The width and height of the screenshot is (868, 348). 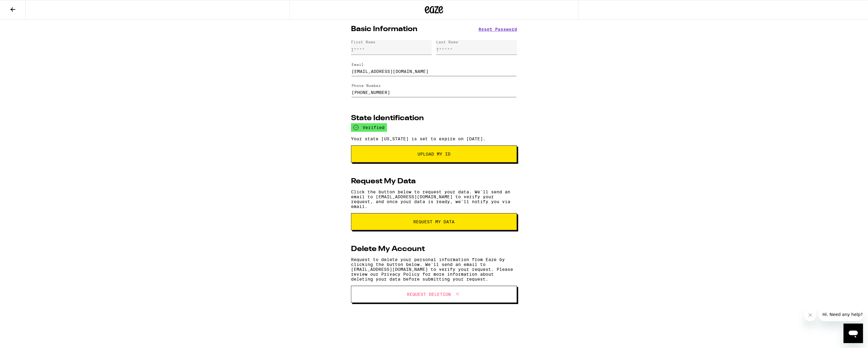 I want to click on form: Edit Email Address, so click(x=434, y=68).